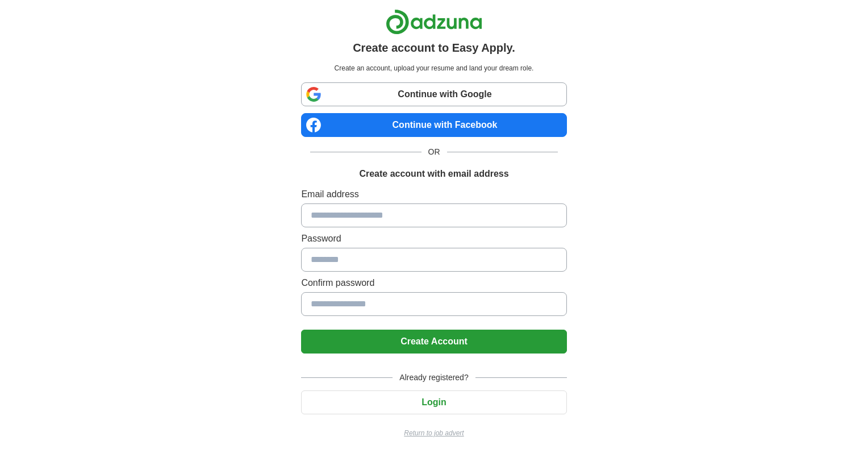  Describe the element at coordinates (433, 68) in the screenshot. I see `p: Create an account, upload your resume and land your dream role.` at that location.